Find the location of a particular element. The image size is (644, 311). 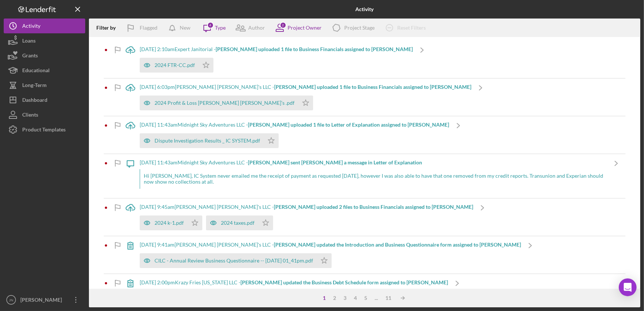

div: Clients is located at coordinates (30, 115).